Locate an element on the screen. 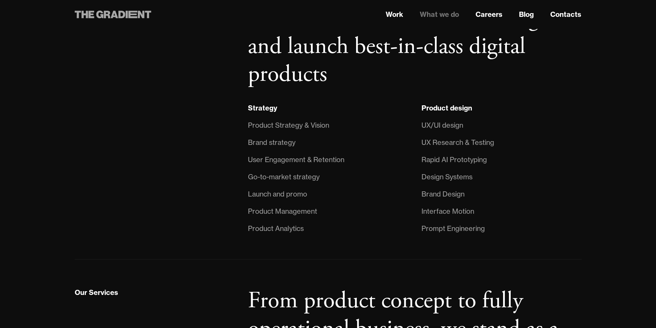  div: Go-to-market strategy is located at coordinates (284, 177).